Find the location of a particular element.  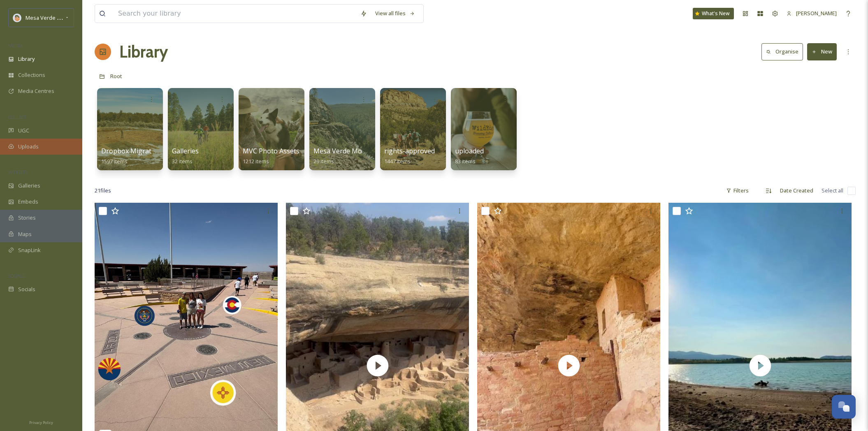

span: Dropbox Migration is located at coordinates (131, 151).